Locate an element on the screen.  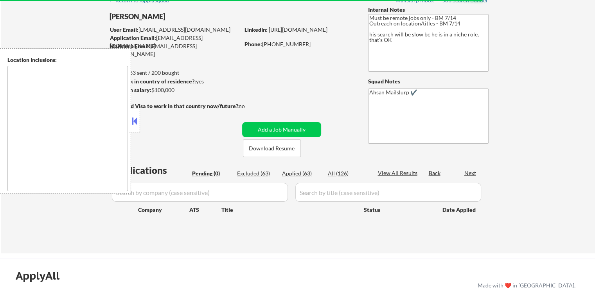
div: yes is located at coordinates (173, 81).